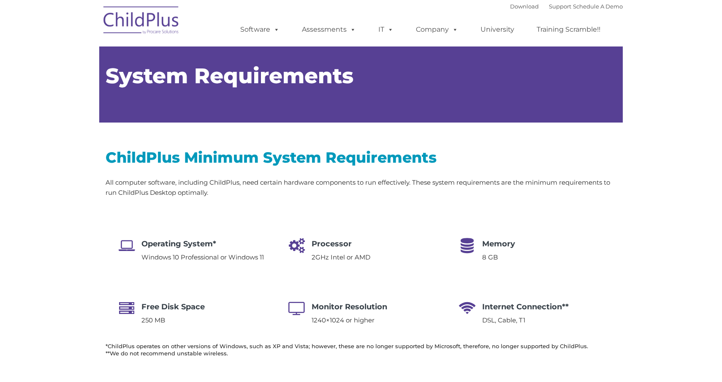 The image size is (722, 382). I want to click on span: Internet Connection**, so click(525, 307).